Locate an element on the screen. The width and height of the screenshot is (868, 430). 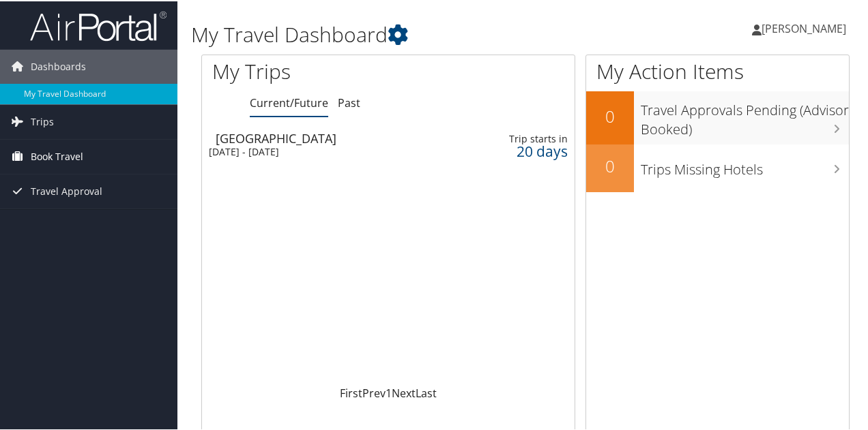
h1: My Travel Dashboard is located at coordinates (414, 33).